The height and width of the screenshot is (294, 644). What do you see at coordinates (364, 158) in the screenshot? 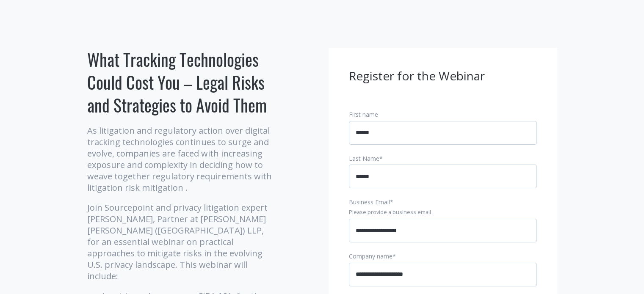
I see `span: Last Name` at bounding box center [364, 158].